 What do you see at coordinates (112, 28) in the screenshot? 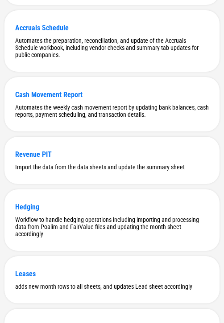
I see `div: Accruals Schedule` at bounding box center [112, 28].